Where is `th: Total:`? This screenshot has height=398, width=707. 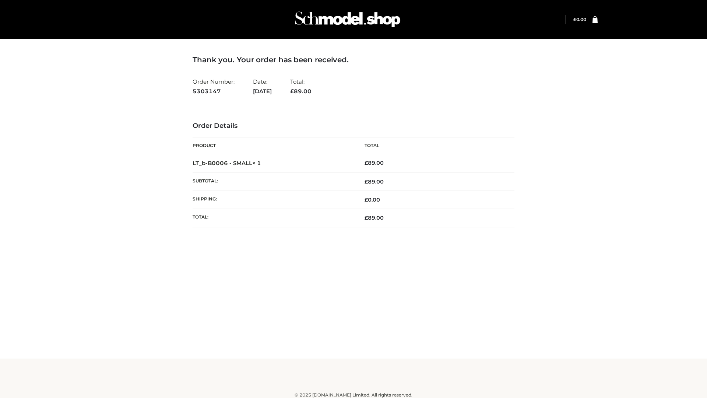 th: Total: is located at coordinates (273, 218).